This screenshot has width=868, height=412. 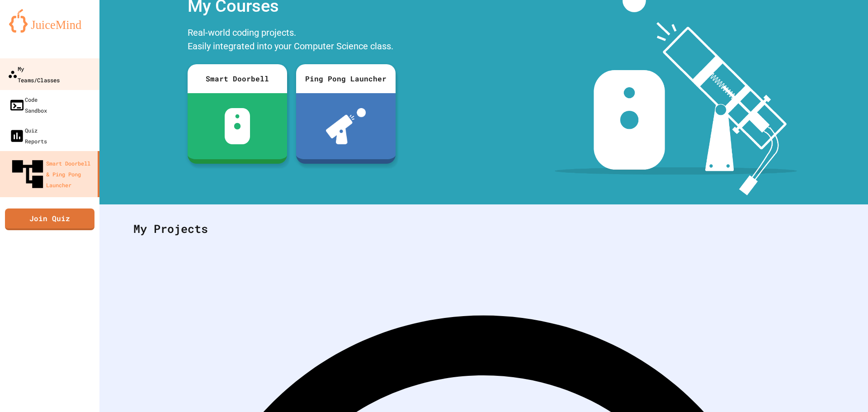 I want to click on div: My Projects, so click(x=484, y=229).